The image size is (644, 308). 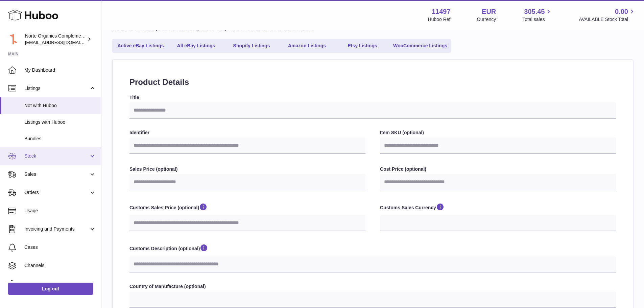 What do you see at coordinates (56, 192) in the screenshot?
I see `span: Orders` at bounding box center [56, 192].